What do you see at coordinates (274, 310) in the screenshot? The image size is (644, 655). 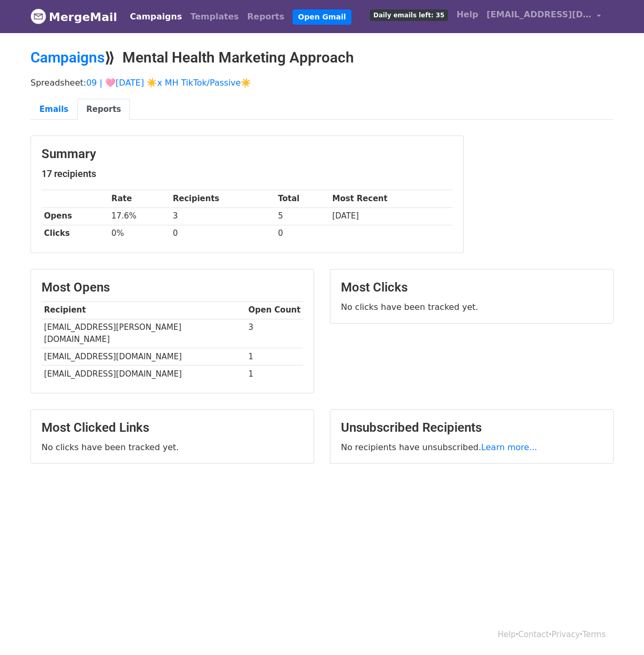 I see `th: Open Count` at bounding box center [274, 310].